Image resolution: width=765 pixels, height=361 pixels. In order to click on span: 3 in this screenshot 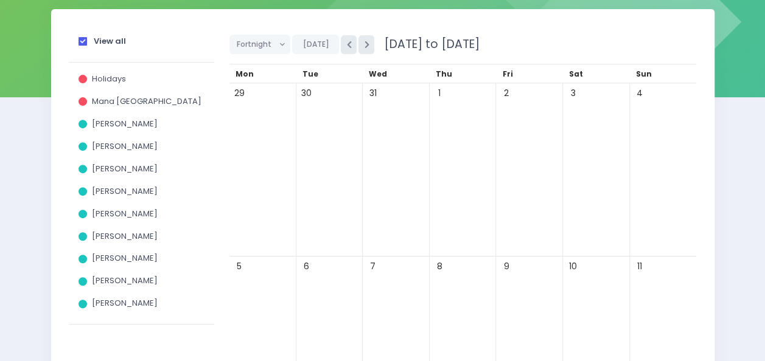, I will do `click(572, 93)`.